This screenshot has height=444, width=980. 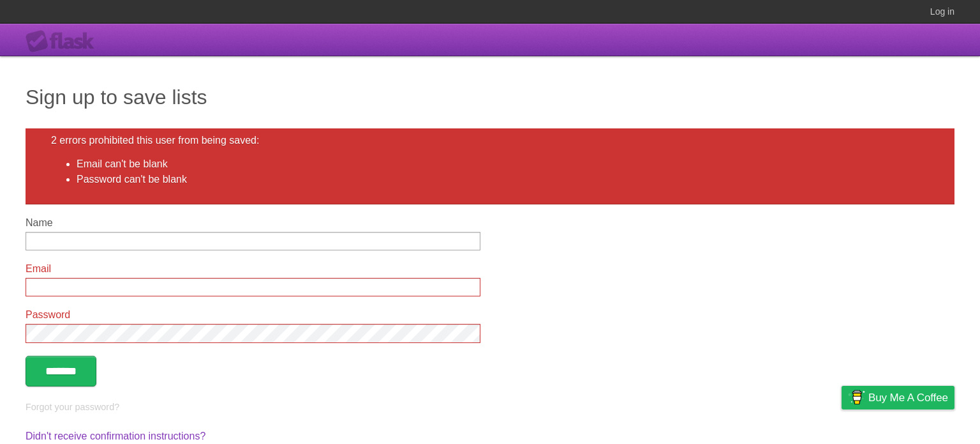 I want to click on div: Flask, so click(x=63, y=41).